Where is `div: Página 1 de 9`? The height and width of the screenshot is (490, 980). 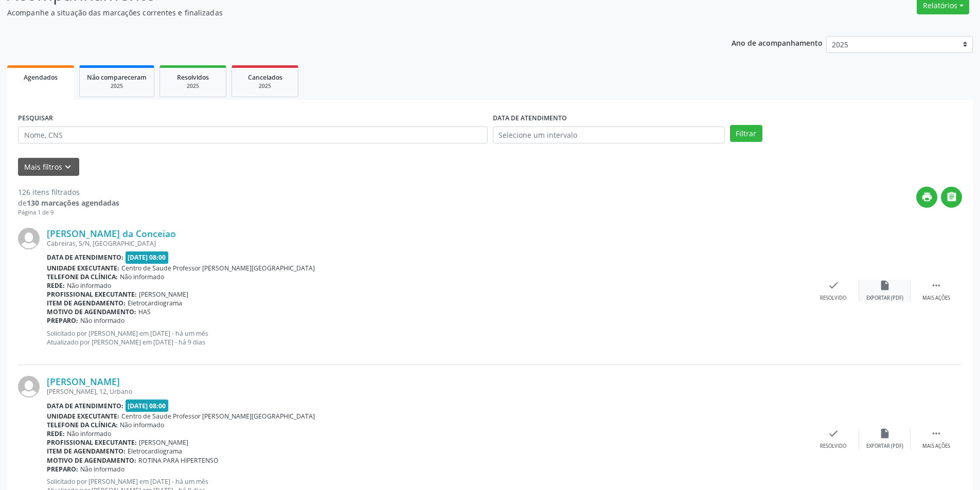
div: Página 1 de 9 is located at coordinates (68, 212).